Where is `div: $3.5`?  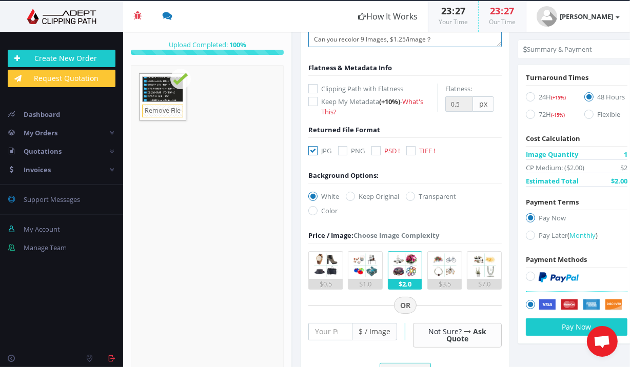
div: $3.5 is located at coordinates (445, 284).